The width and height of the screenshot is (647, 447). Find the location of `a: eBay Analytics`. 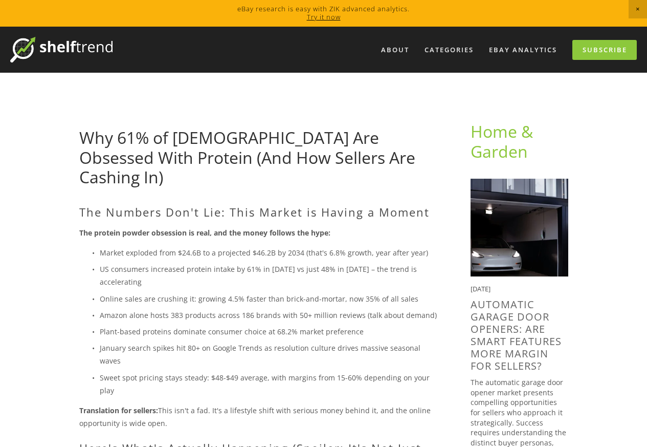

a: eBay Analytics is located at coordinates (523, 50).